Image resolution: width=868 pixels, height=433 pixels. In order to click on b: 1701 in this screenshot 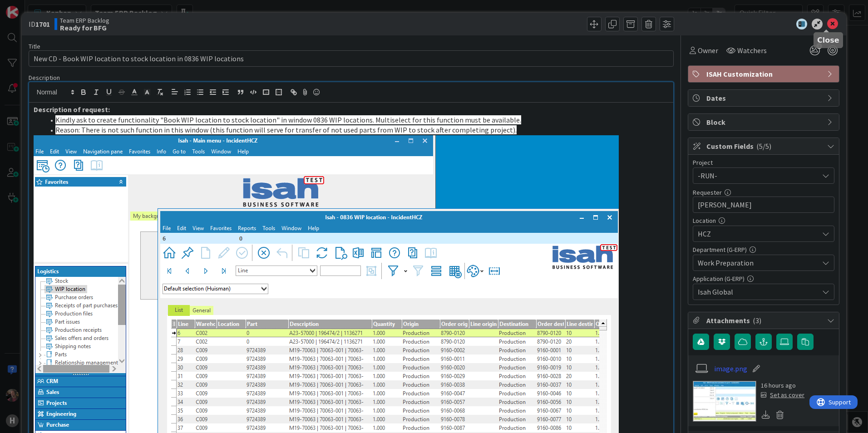, I will do `click(43, 24)`.